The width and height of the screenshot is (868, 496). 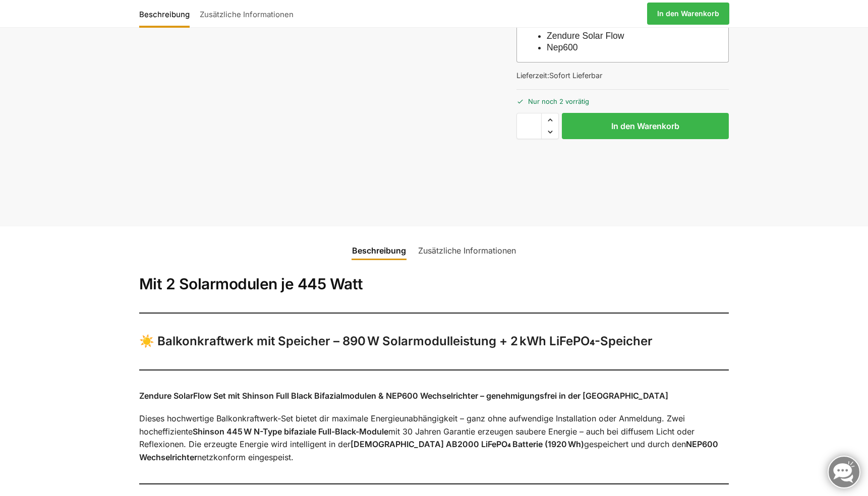 I want to click on strong: Shinson 445 W N-Type bifaziale Full-Black-Module, so click(x=291, y=431).